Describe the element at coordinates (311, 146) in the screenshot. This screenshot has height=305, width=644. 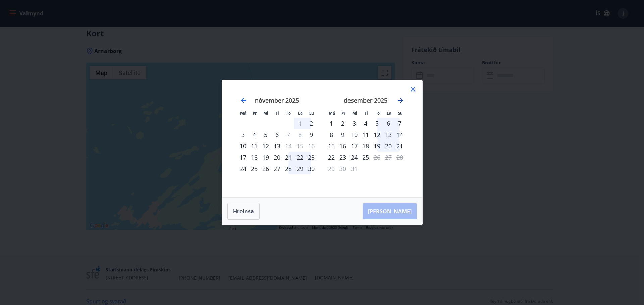
I see `td: Not available. sunnudagur, 16. nóvember 2025` at that location.